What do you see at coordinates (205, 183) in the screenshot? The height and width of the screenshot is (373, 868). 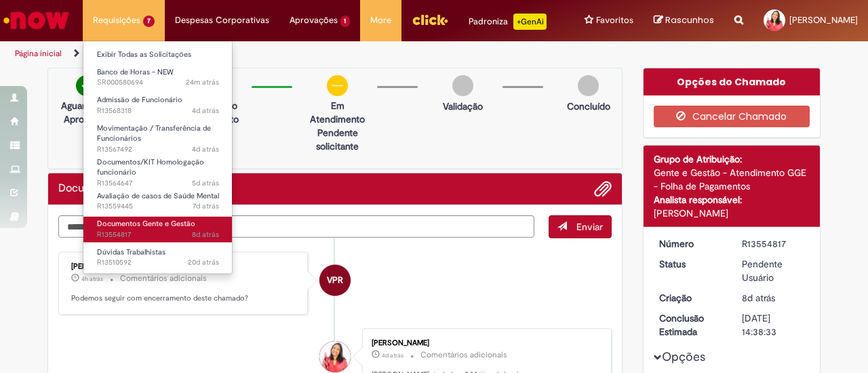 I see `span: 5d atrás` at bounding box center [205, 183].